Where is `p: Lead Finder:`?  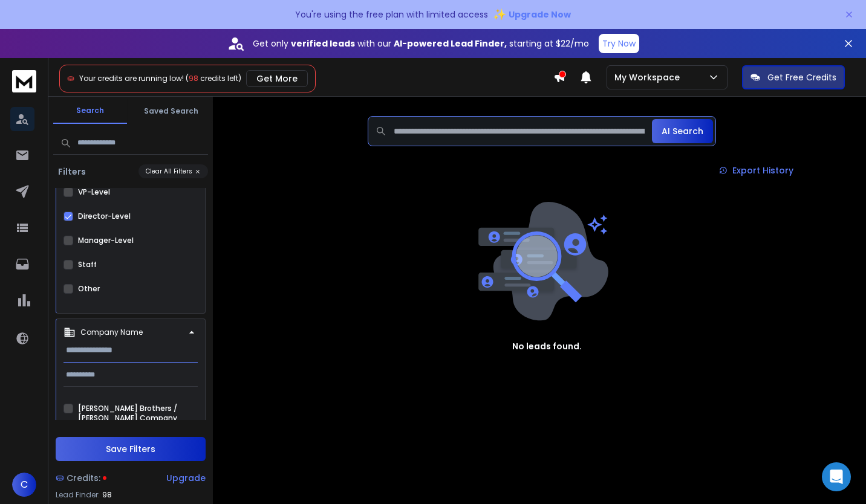 p: Lead Finder: is located at coordinates (78, 495).